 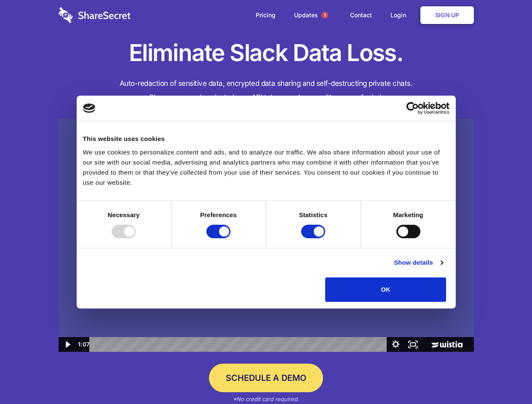 I want to click on strong: Statistics, so click(x=313, y=215).